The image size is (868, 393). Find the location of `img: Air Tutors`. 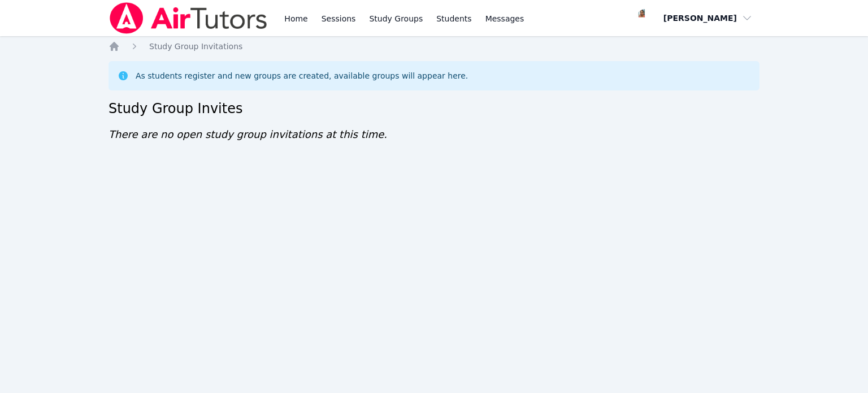

img: Air Tutors is located at coordinates (188, 18).